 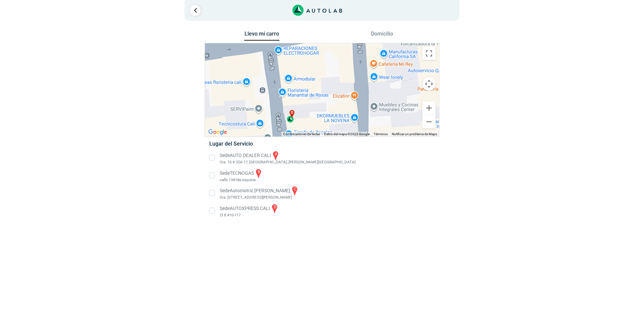 What do you see at coordinates (429, 53) in the screenshot?
I see `button: Cambiar a la vista en pantalla completa` at bounding box center [429, 53].